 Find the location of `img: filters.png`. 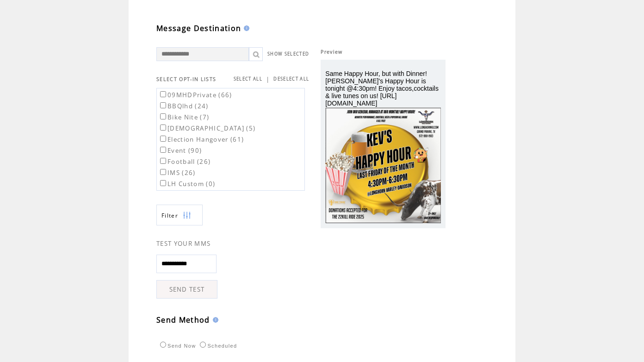

img: filters.png is located at coordinates (187, 216).